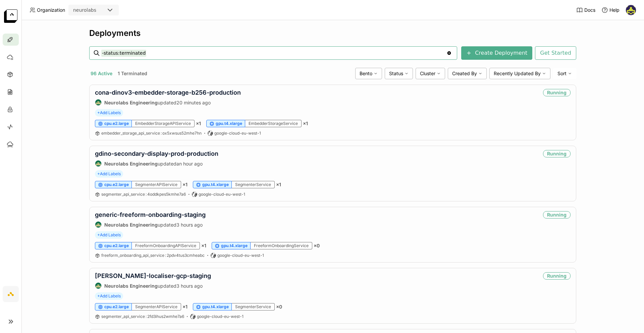  What do you see at coordinates (565, 74) in the screenshot?
I see `div: Sort` at bounding box center [565, 74].